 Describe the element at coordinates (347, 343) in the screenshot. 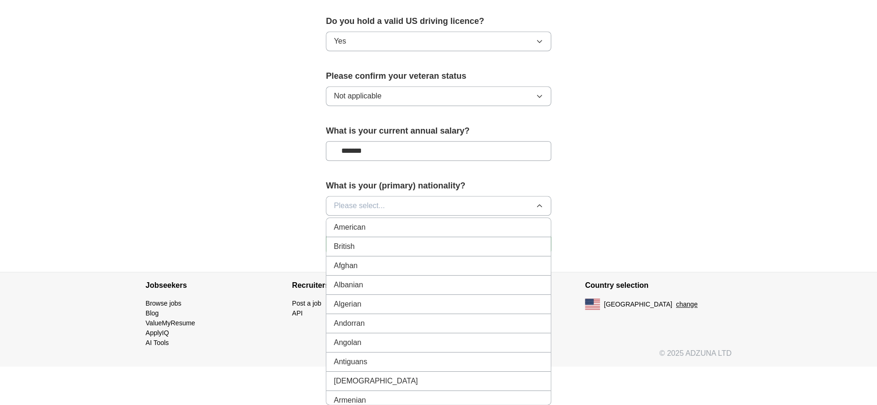

I see `span: Angolan` at that location.